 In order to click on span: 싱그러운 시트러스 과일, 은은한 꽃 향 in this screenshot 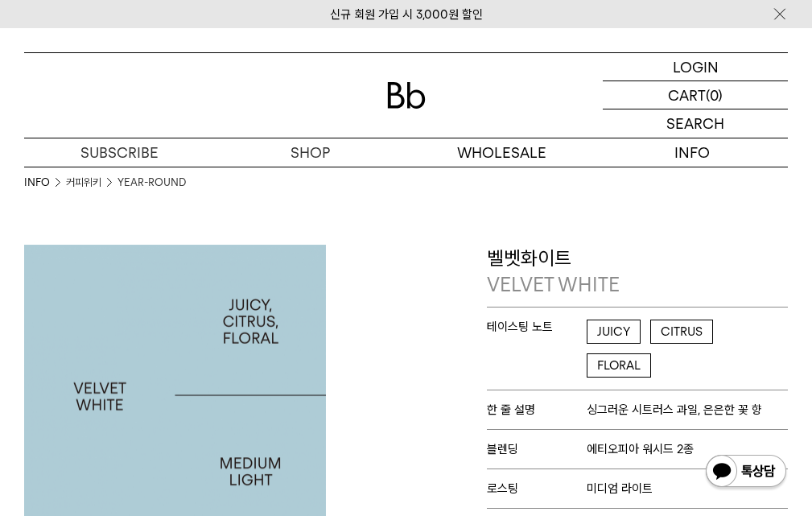, I will do `click(674, 410)`.